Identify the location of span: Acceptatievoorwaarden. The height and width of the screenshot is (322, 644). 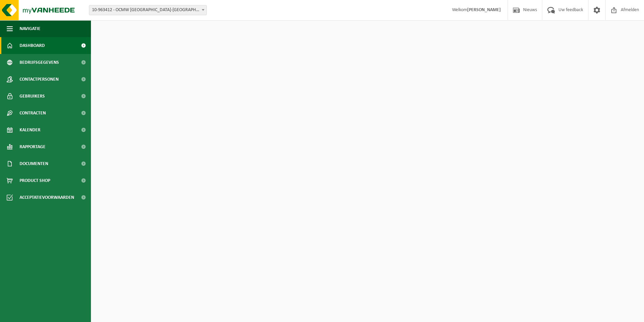
(47, 198).